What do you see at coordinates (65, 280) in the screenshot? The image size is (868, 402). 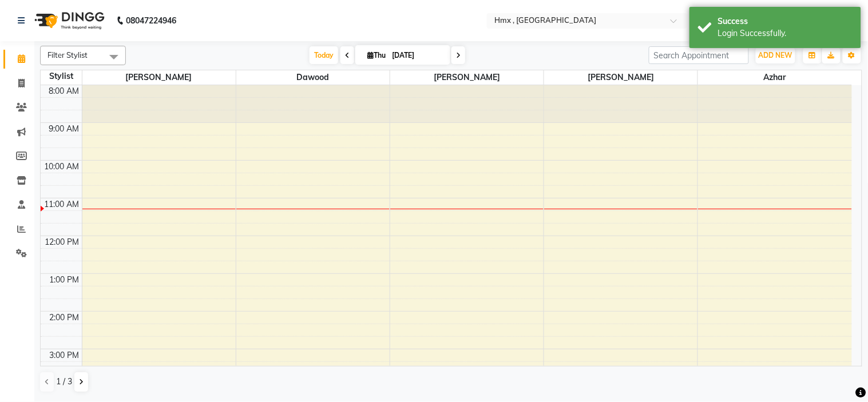 I see `div: 1:00 PM` at bounding box center [65, 280].